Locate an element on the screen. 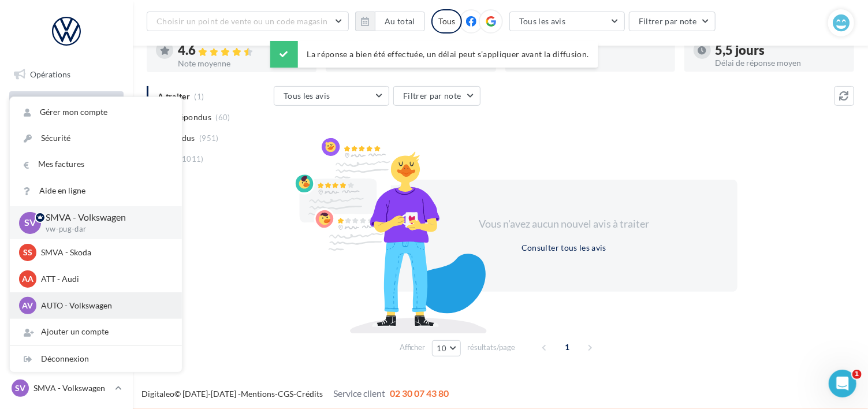 The height and width of the screenshot is (409, 868). span: Afficher is located at coordinates (413, 348).